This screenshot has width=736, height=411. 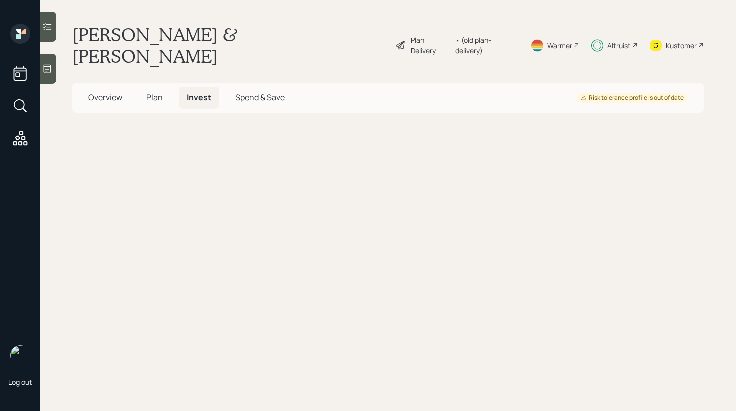 I want to click on div: Plan Delivery, so click(x=430, y=46).